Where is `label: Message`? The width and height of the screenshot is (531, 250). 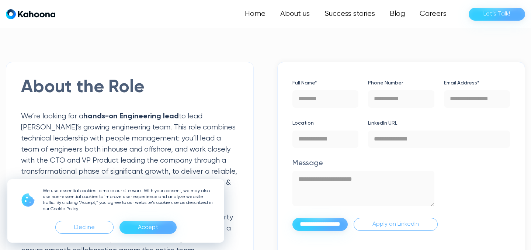
label: Message is located at coordinates (364, 164).